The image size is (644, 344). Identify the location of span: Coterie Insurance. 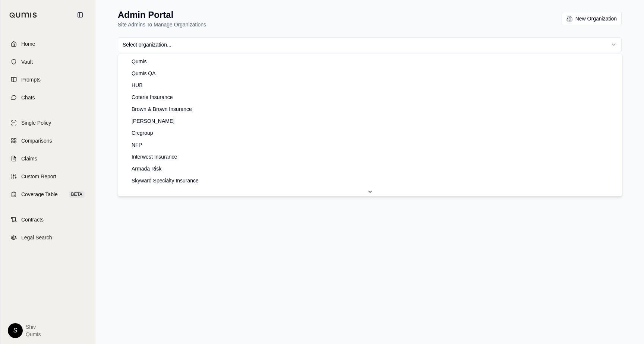
(152, 97).